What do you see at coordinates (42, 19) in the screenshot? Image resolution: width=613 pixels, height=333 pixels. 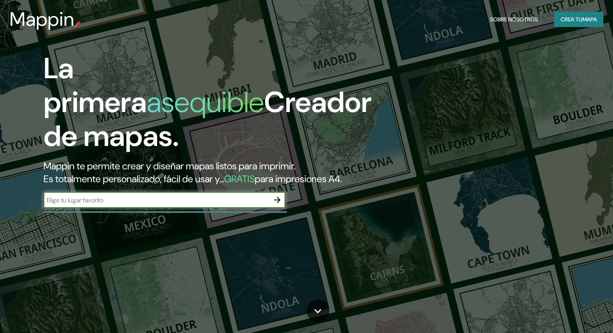 I see `font: Mappin` at bounding box center [42, 19].